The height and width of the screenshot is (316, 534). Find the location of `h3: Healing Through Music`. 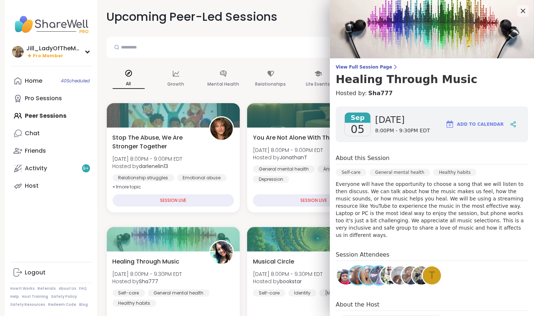

h3: Healing Through Music is located at coordinates (432, 79).